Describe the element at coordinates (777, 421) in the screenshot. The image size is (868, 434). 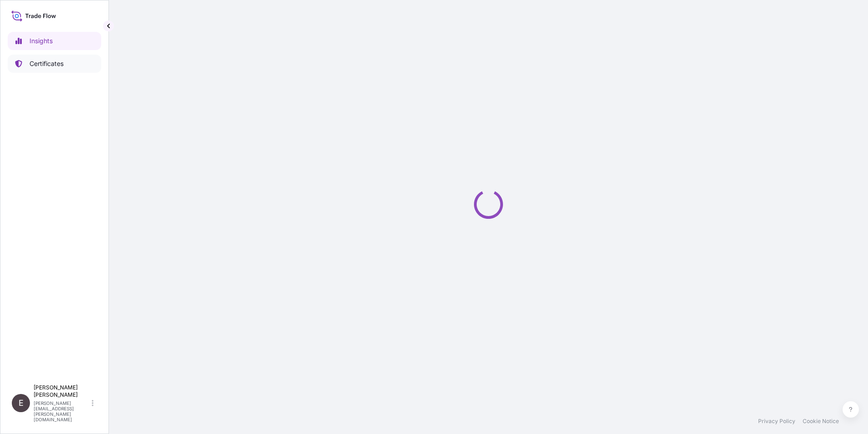
I see `a: Privacy Policy` at that location.